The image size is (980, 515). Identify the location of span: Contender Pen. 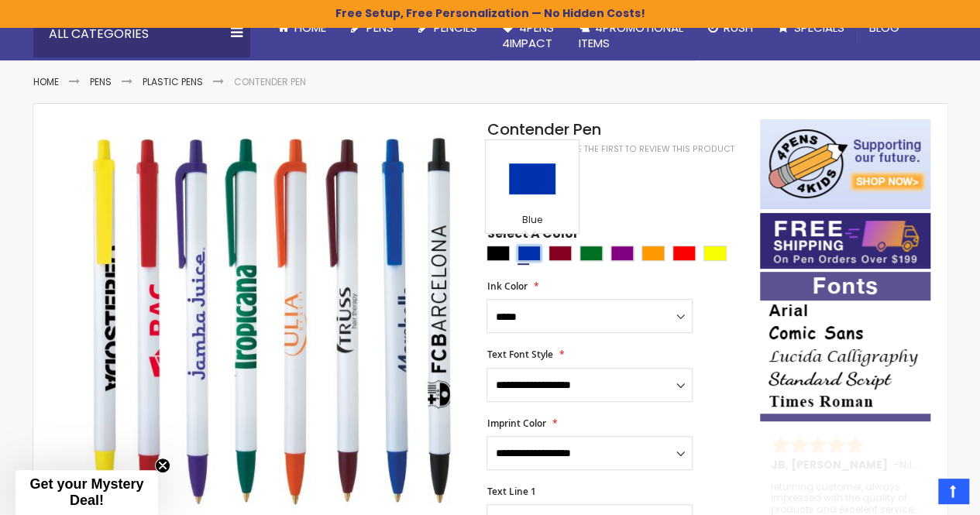
(542, 129).